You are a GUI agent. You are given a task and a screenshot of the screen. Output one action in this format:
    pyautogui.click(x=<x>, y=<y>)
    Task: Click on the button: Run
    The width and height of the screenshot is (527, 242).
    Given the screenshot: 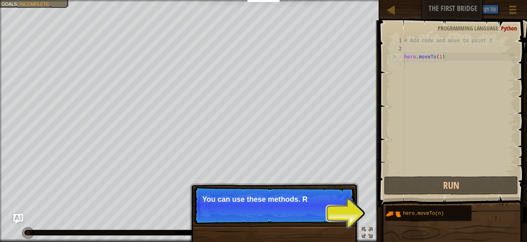 What is the action you would take?
    pyautogui.click(x=451, y=185)
    